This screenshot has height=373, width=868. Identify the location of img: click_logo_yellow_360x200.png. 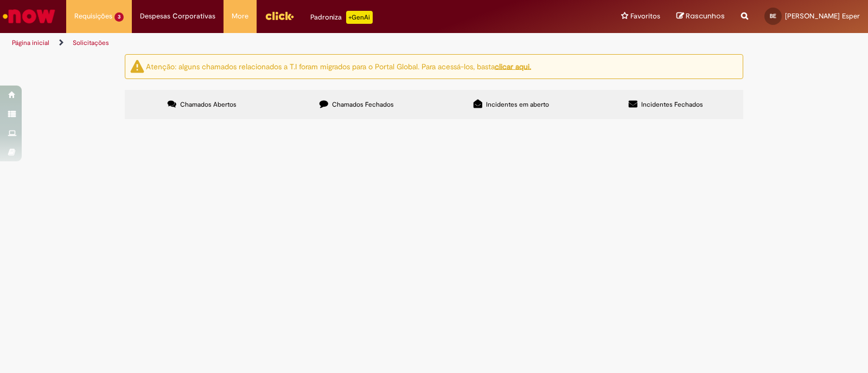
(279, 16).